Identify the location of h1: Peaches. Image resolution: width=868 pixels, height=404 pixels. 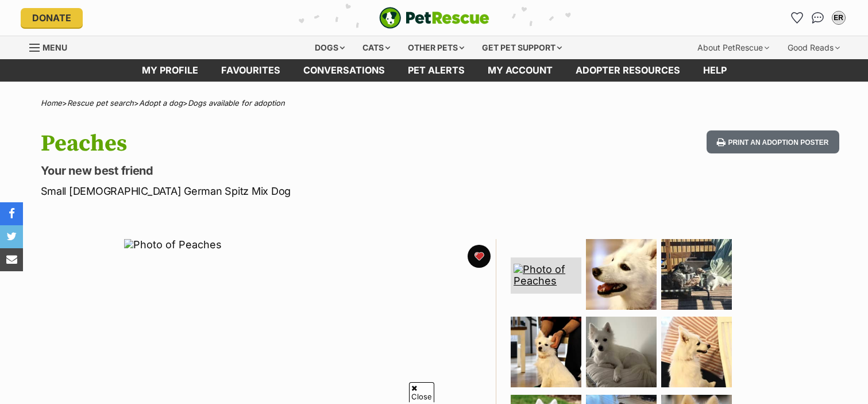
(284, 144).